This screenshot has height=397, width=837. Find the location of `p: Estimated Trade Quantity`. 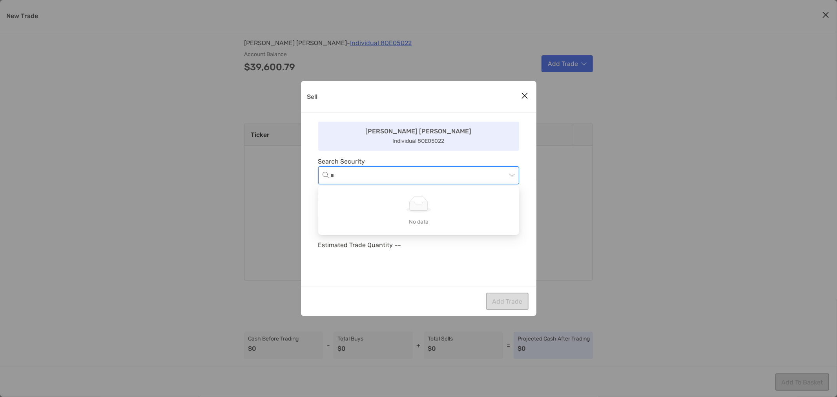

p: Estimated Trade Quantity is located at coordinates (356, 245).